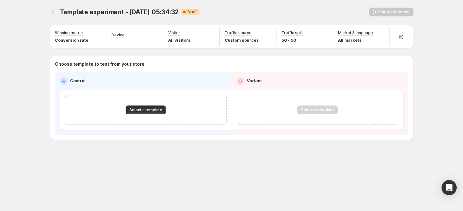 Image resolution: width=463 pixels, height=211 pixels. Describe the element at coordinates (355, 40) in the screenshot. I see `p: All markets` at that location.